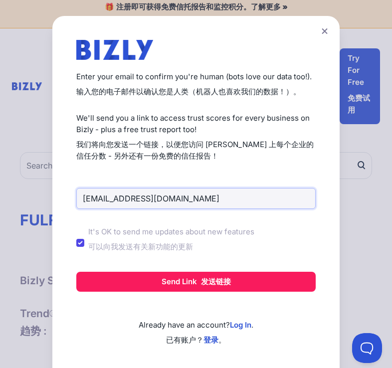 This screenshot has height=368, width=392. I want to click on label: It's OK to send me updates about new features, so click(171, 241).